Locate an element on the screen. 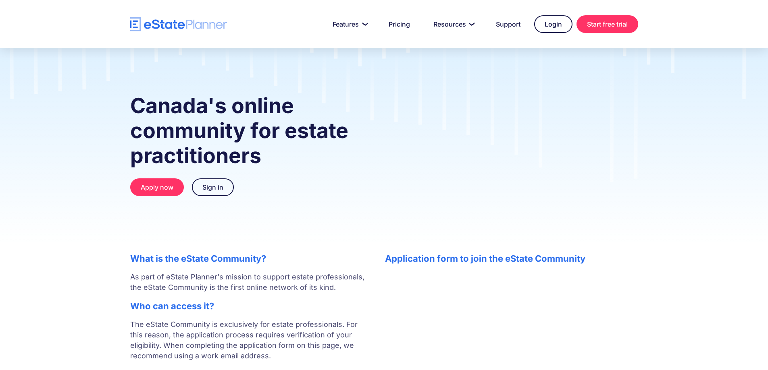 The height and width of the screenshot is (370, 768). h2: What is the eState Community? is located at coordinates (249, 259).